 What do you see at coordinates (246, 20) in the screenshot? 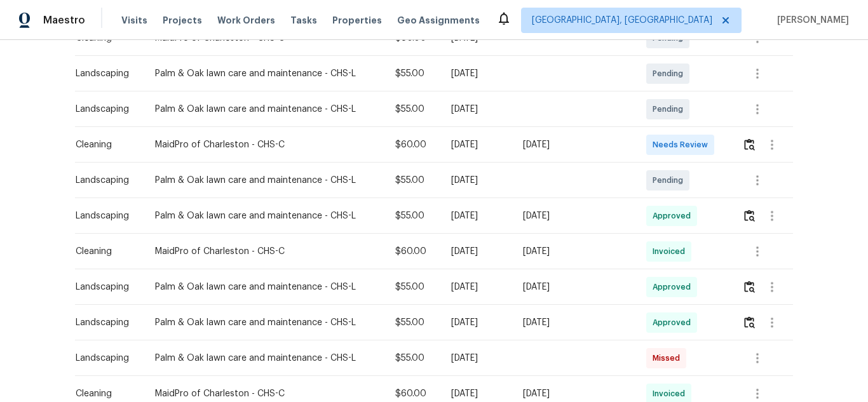
I see `span: Work Orders` at bounding box center [246, 20].